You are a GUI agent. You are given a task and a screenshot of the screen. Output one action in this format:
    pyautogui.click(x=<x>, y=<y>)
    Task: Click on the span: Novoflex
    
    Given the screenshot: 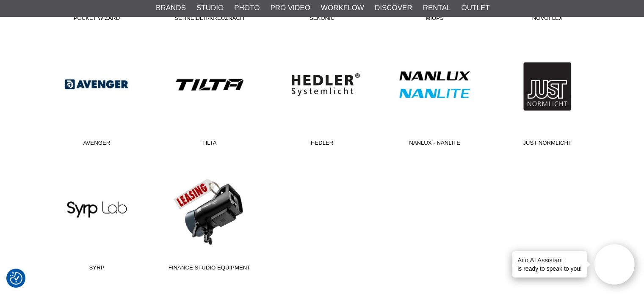 What is the action you would take?
    pyautogui.click(x=547, y=20)
    